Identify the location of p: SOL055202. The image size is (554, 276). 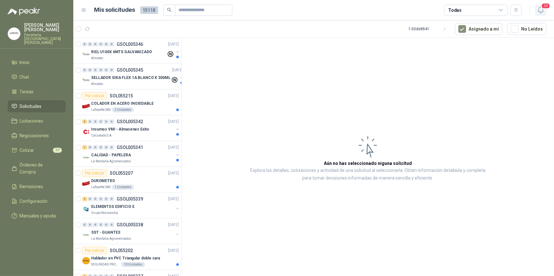
(121, 251).